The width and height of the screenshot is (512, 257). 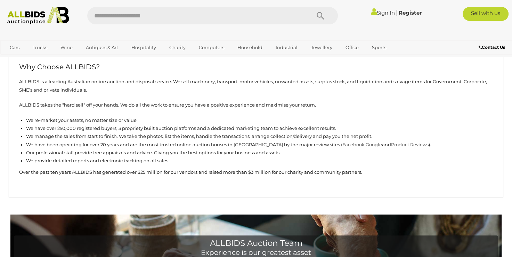 What do you see at coordinates (263, 160) in the screenshot?
I see `li: We provide detailed reports and electronic tracking on all sales.` at bounding box center [263, 160].